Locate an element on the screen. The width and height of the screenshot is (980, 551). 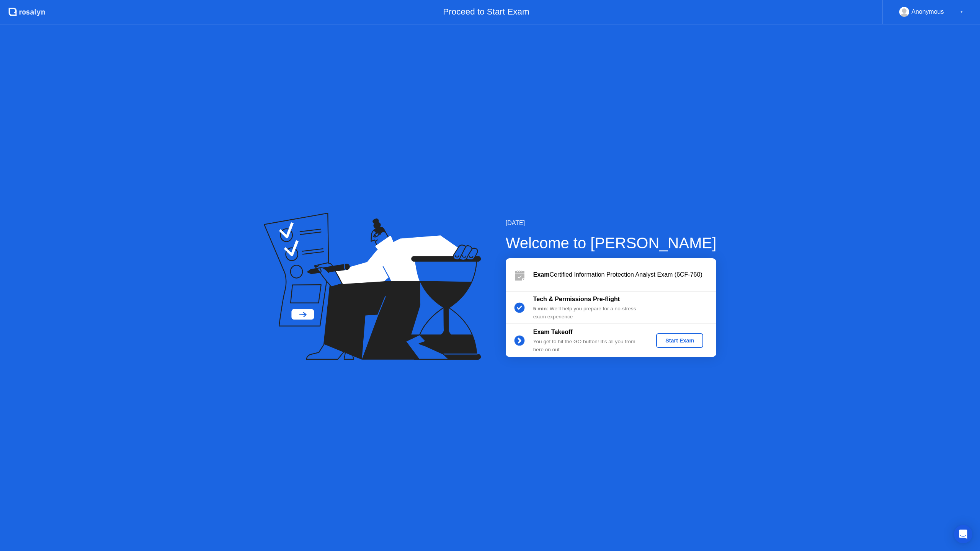
div: Open Intercom Messenger is located at coordinates (963, 534).